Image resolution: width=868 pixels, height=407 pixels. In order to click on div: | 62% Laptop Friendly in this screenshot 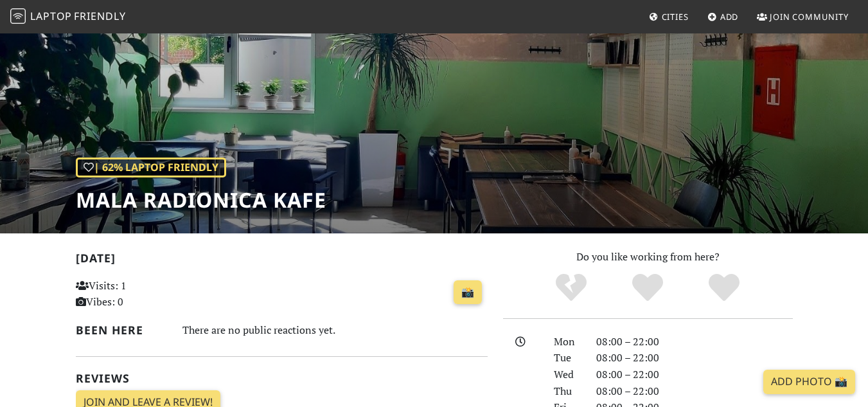, I will do `click(151, 167)`.